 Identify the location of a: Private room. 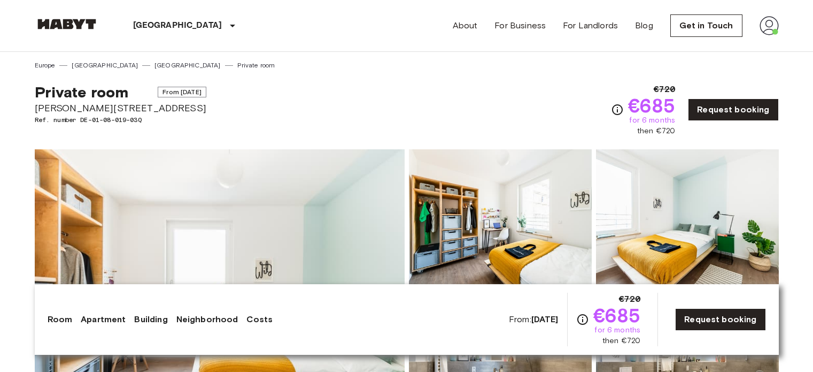
(256, 65).